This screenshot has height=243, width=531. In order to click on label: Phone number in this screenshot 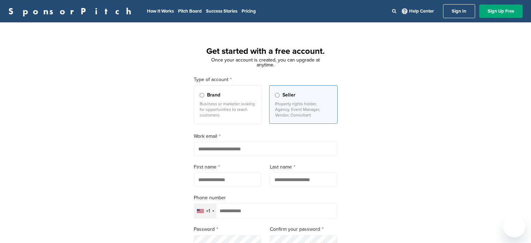, I will do `click(266, 197)`.